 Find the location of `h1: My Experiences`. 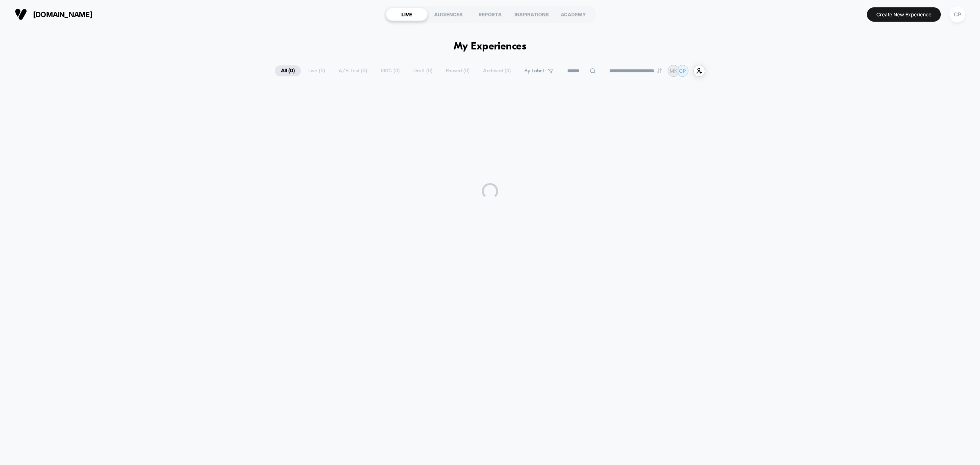

h1: My Experiences is located at coordinates (490, 47).